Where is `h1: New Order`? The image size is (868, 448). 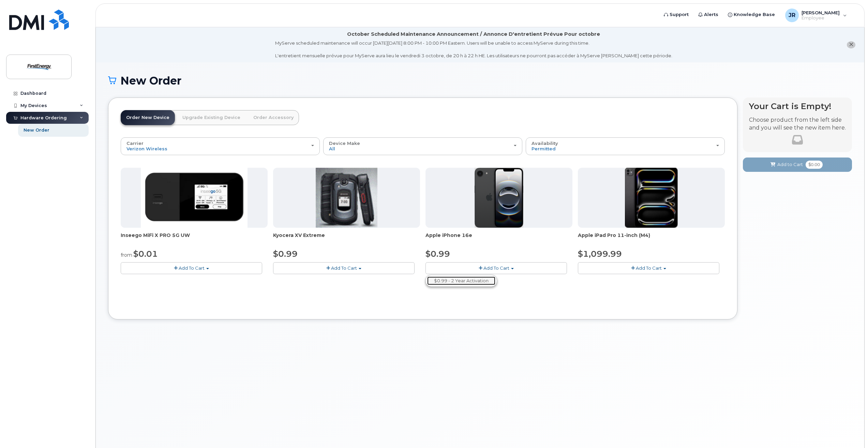 h1: New Order is located at coordinates (480, 80).